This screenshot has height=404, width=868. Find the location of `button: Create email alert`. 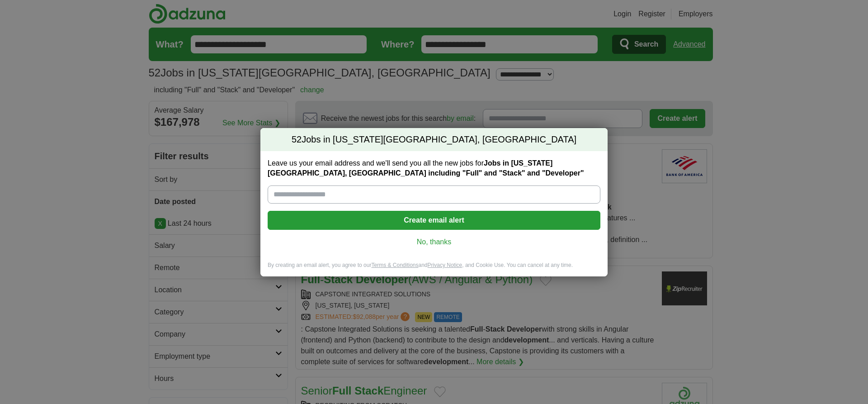

button: Create email alert is located at coordinates (434, 220).